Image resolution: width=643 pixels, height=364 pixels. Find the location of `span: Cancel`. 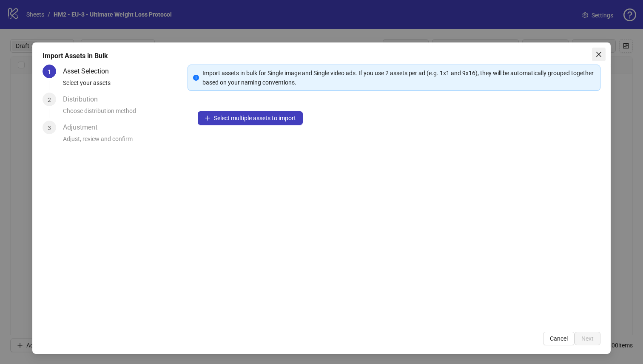

span: Cancel is located at coordinates (559, 339).